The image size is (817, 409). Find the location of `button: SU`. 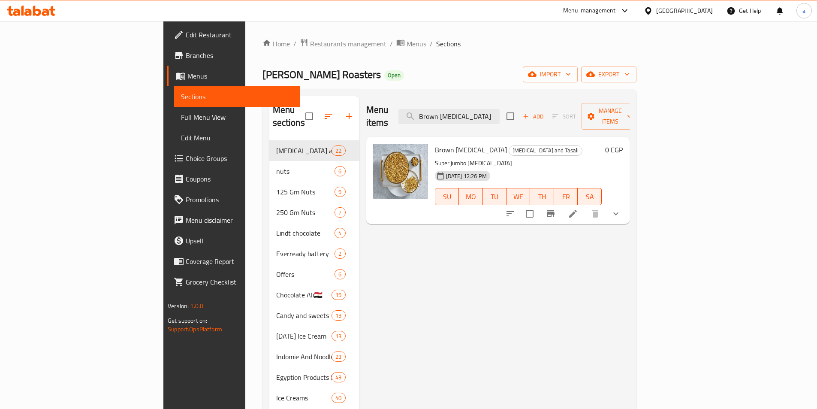

button: SU is located at coordinates (447, 196).